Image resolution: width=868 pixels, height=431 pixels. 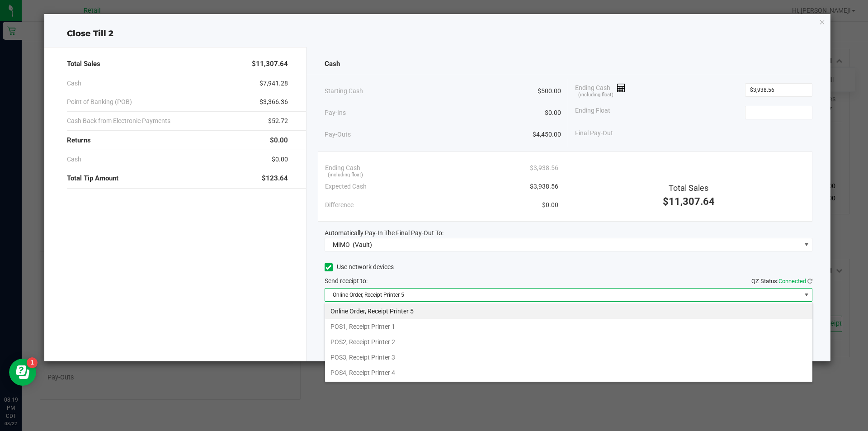 What do you see at coordinates (273, 84) in the screenshot?
I see `span: $7,941.28` at bounding box center [273, 84].